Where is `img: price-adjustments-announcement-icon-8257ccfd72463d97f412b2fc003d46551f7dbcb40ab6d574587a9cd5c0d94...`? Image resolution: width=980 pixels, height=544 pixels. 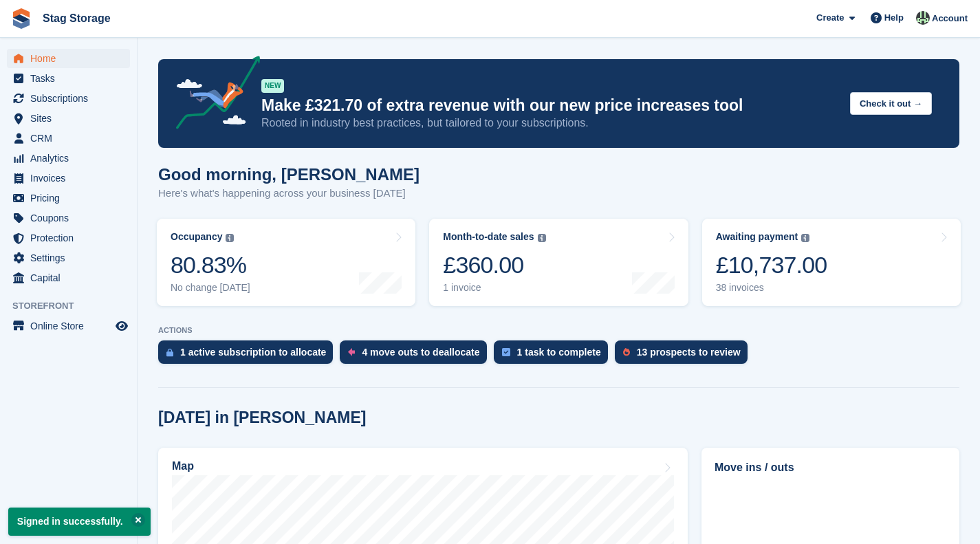 img: price-adjustments-announcement-icon-8257ccfd72463d97f412b2fc003d46551f7dbcb40ab6d574587a9cd5c0d94... is located at coordinates (212, 95).